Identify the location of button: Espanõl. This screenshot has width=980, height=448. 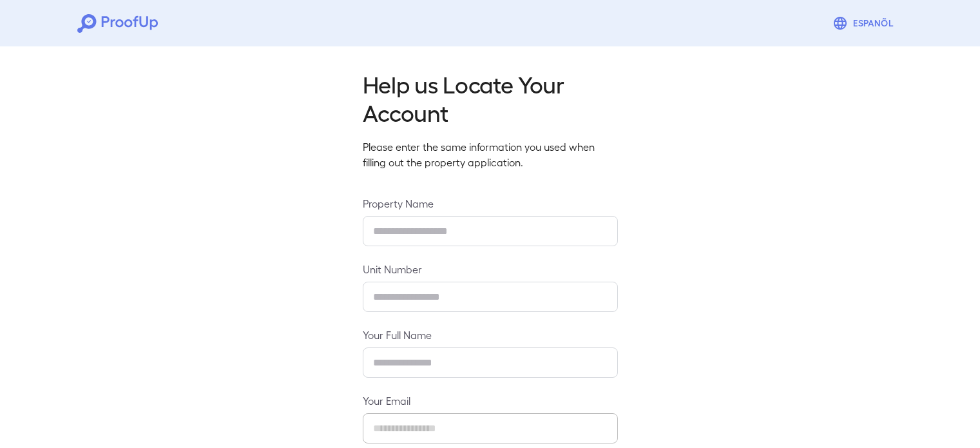
(864, 23).